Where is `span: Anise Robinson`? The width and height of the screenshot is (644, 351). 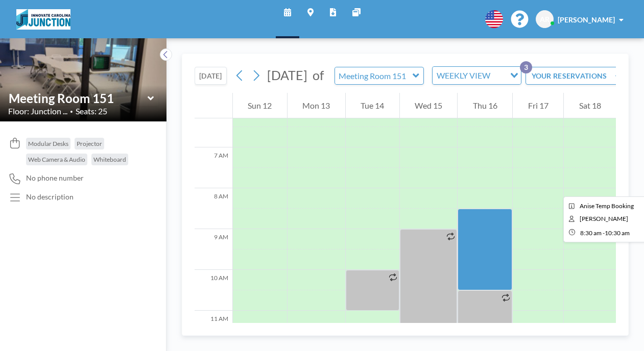
span: Anise Robinson is located at coordinates (603, 218).